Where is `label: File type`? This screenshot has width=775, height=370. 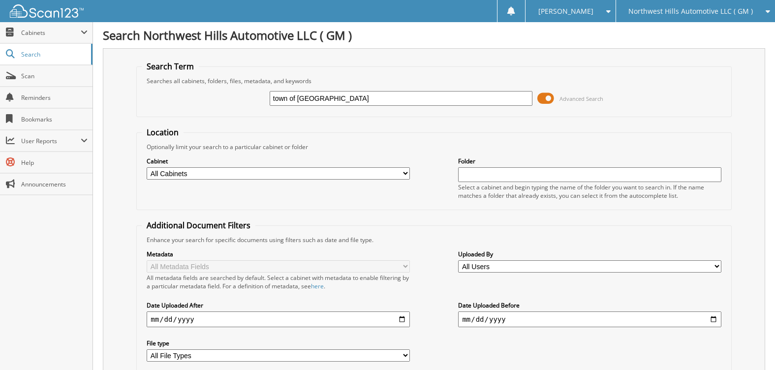
label: File type is located at coordinates (278, 343).